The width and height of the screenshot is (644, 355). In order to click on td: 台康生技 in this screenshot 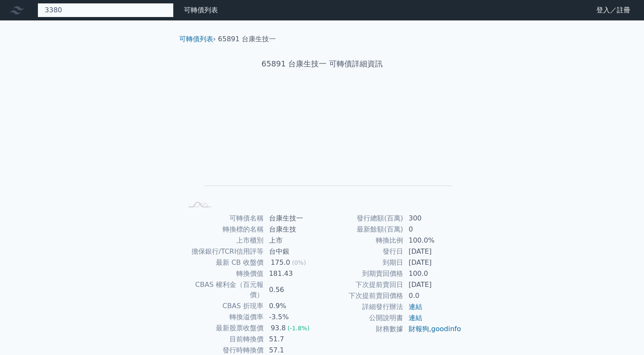, I will do `click(293, 229)`.